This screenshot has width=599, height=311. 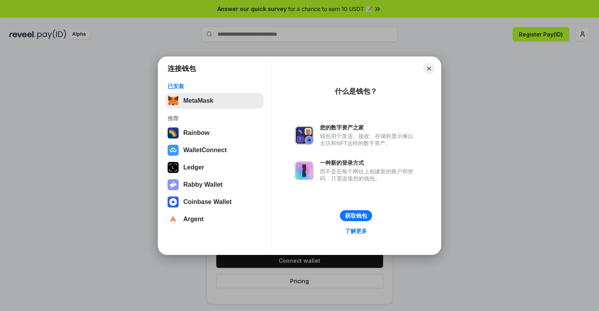 What do you see at coordinates (214, 86) in the screenshot?
I see `div: 已安装` at bounding box center [214, 86].